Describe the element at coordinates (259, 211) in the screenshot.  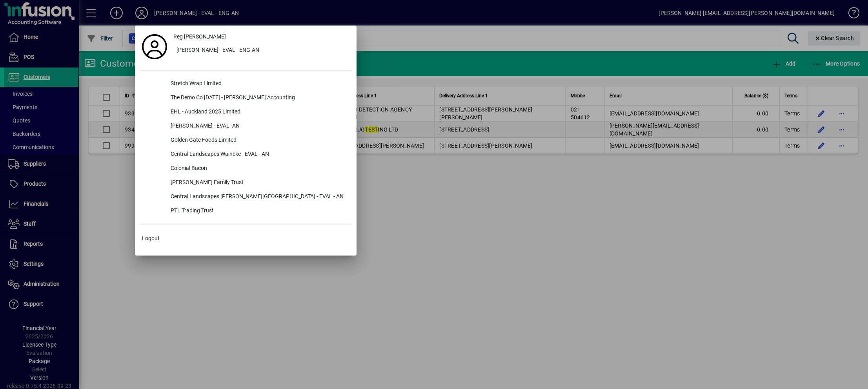
I see `div: PTL Trading Trust` at that location.